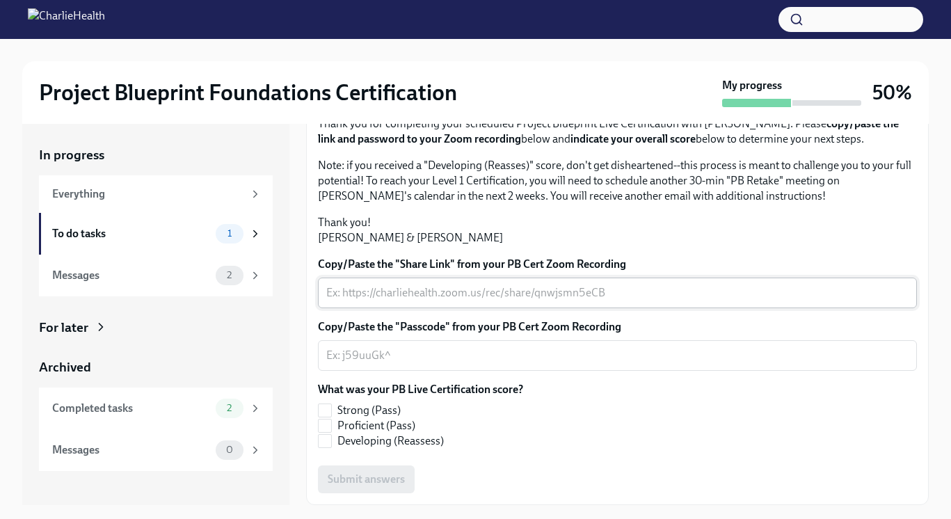 This screenshot has width=951, height=519. What do you see at coordinates (376, 426) in the screenshot?
I see `span: Proficient (Pass)` at bounding box center [376, 426].